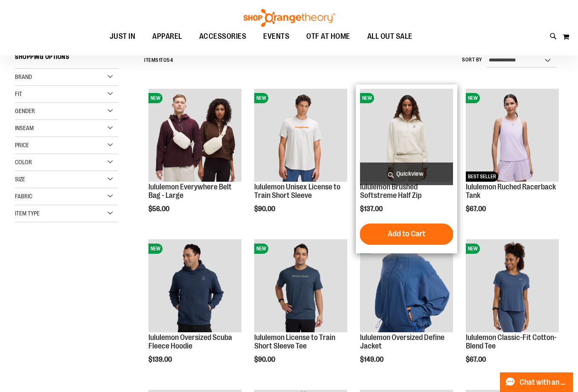 This screenshot has height=392, width=578. What do you see at coordinates (161, 359) in the screenshot?
I see `span: $139.00` at bounding box center [161, 359].